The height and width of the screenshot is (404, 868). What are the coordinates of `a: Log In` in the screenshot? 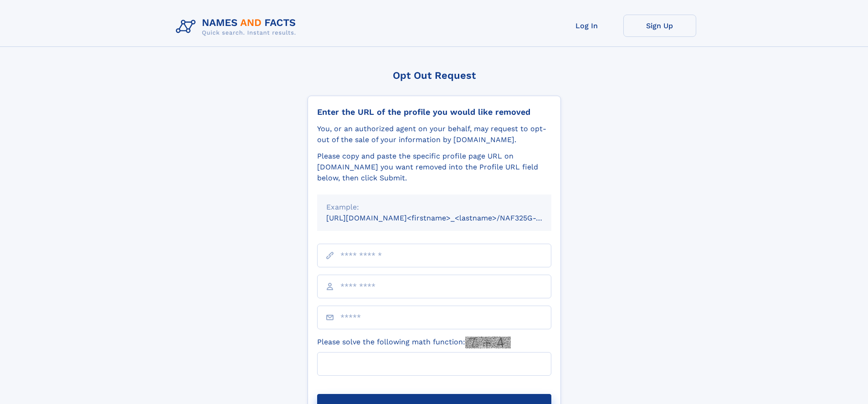 It's located at (587, 26).